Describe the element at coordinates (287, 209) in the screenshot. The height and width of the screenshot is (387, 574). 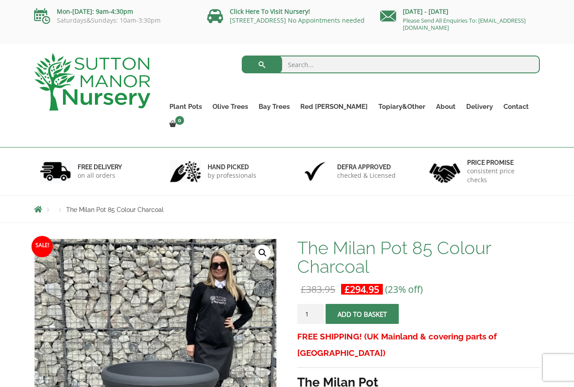
I see `nav: Breadcrumbs` at that location.